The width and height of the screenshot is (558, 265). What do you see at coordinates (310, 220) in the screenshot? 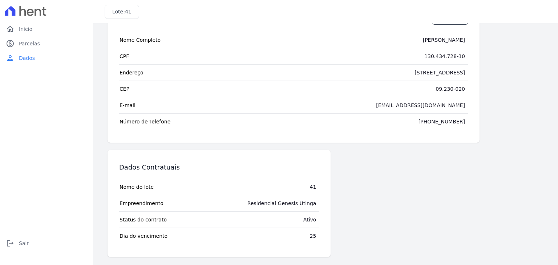
I see `div: Ativo` at bounding box center [310, 220].